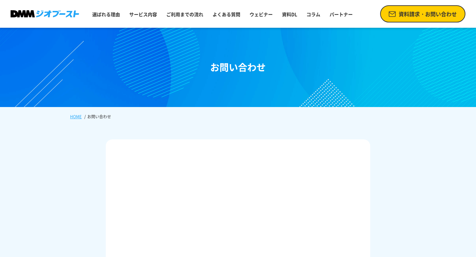 The image size is (476, 257). What do you see at coordinates (143, 14) in the screenshot?
I see `a: サービス内容` at bounding box center [143, 14].